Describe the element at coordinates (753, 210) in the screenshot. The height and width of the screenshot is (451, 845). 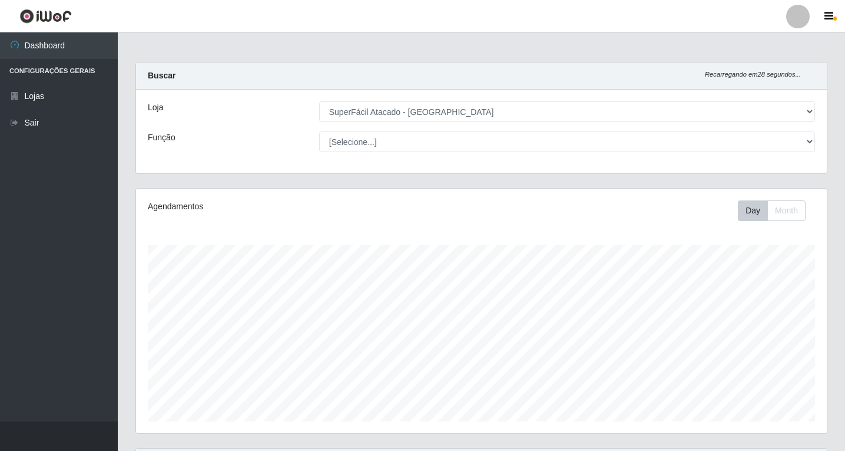
I see `button: Day` at that location.